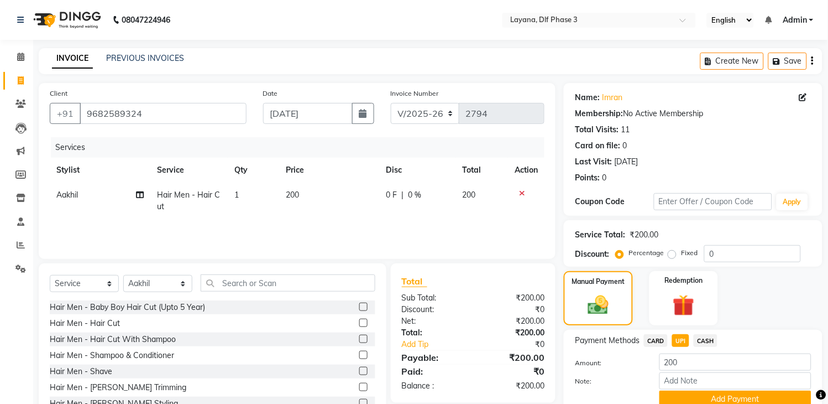 The image size is (828, 404). Describe the element at coordinates (415, 93) in the screenshot. I see `label: Invoice Number` at that location.